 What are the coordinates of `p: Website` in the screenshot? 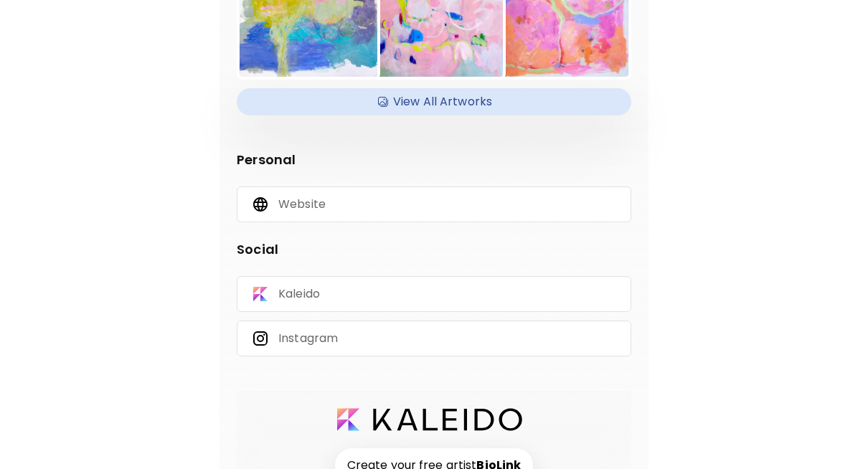 It's located at (302, 204).